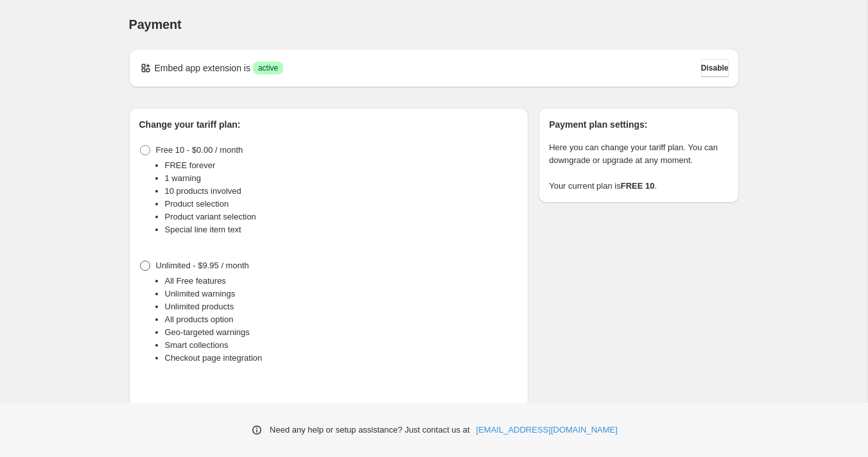 This screenshot has width=868, height=457. I want to click on span: active, so click(268, 68).